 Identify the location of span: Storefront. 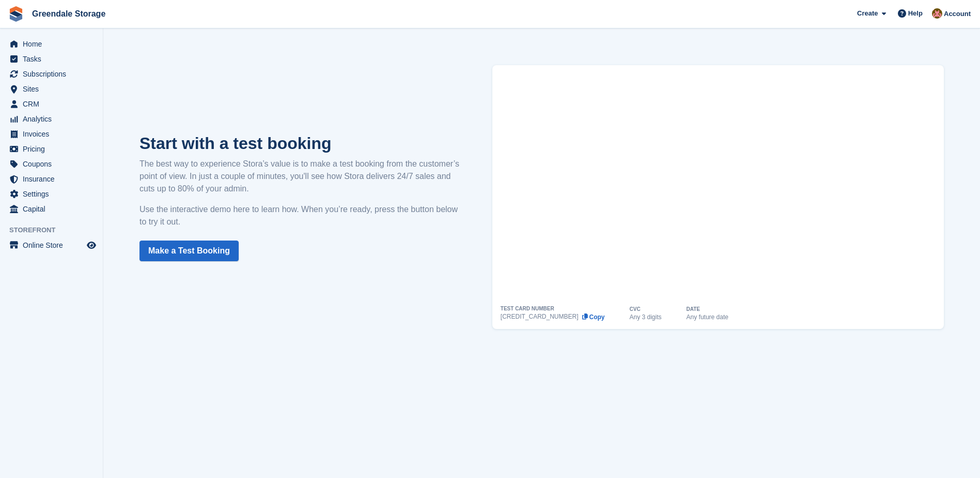
(56, 230).